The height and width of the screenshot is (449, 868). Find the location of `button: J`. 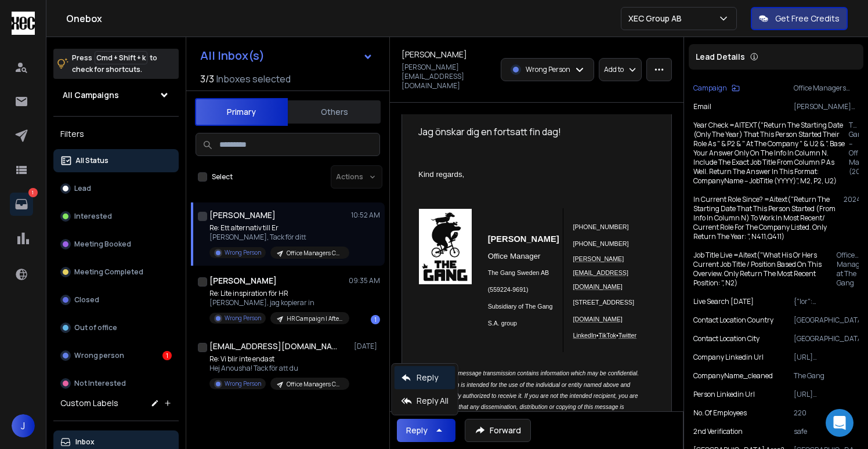

button: J is located at coordinates (23, 426).